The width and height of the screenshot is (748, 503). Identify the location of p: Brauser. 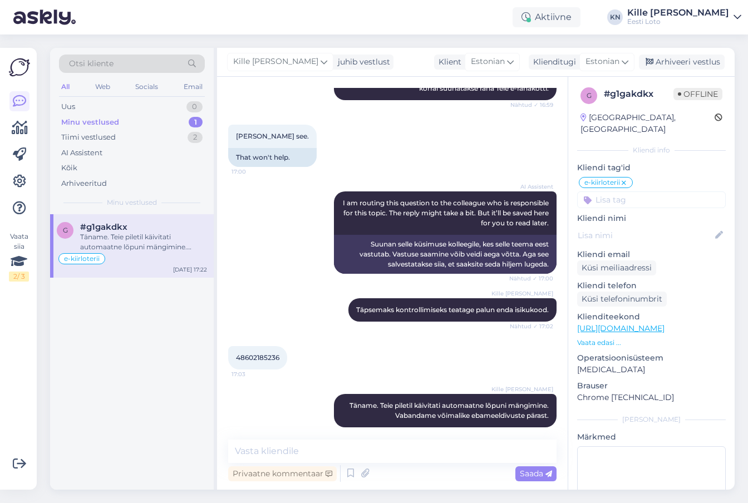
(651, 386).